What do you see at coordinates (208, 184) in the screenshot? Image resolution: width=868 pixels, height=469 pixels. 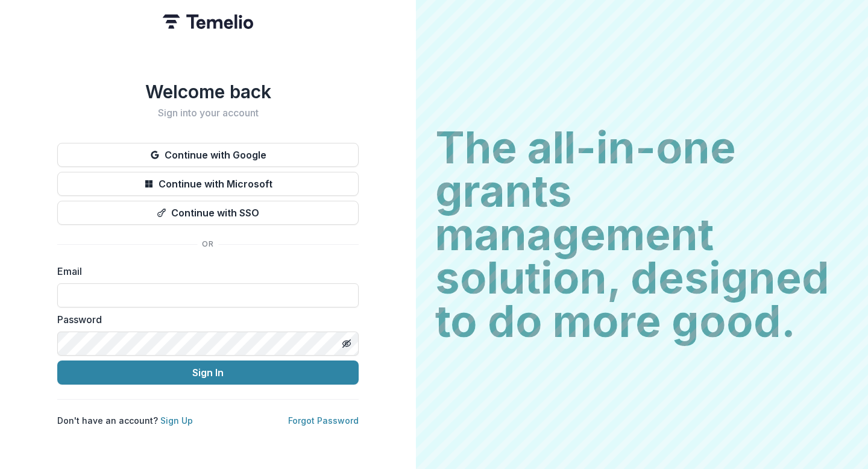 I see `button: Continue with Microsoft` at bounding box center [208, 184].